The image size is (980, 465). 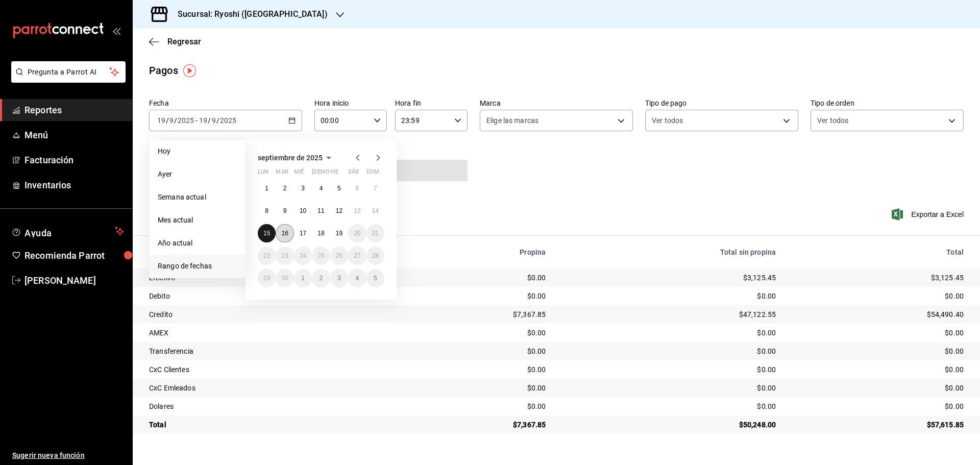 What do you see at coordinates (512, 121) in the screenshot?
I see `span: Elige las marcas` at bounding box center [512, 121].